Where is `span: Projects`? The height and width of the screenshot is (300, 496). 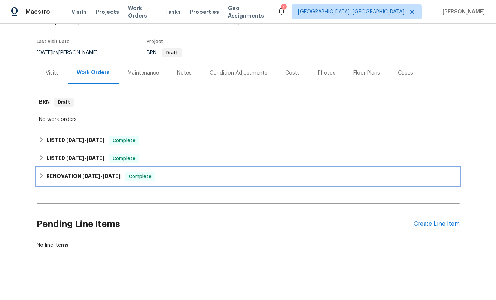 span: Projects is located at coordinates (107, 12).